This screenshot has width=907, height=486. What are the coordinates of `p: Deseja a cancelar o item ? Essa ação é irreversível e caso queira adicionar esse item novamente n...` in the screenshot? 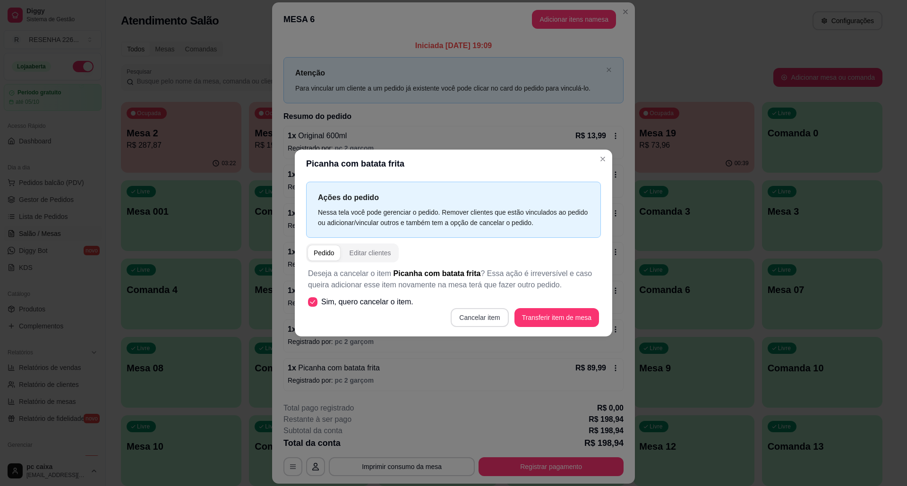 It's located at (453, 280).